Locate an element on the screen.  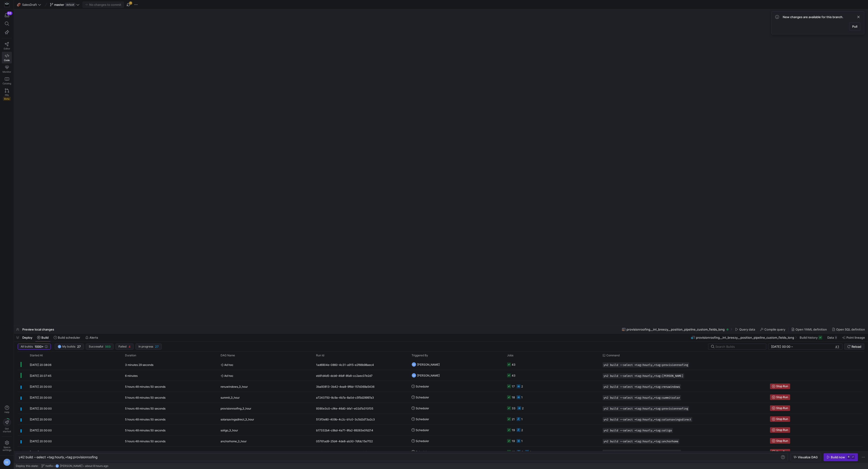
a: Code is located at coordinates (7, 57).